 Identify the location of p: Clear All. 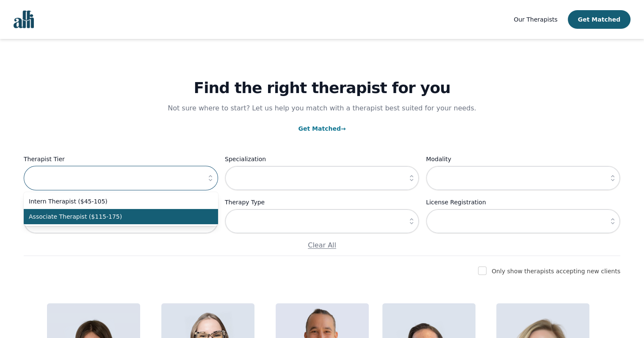
(322, 246).